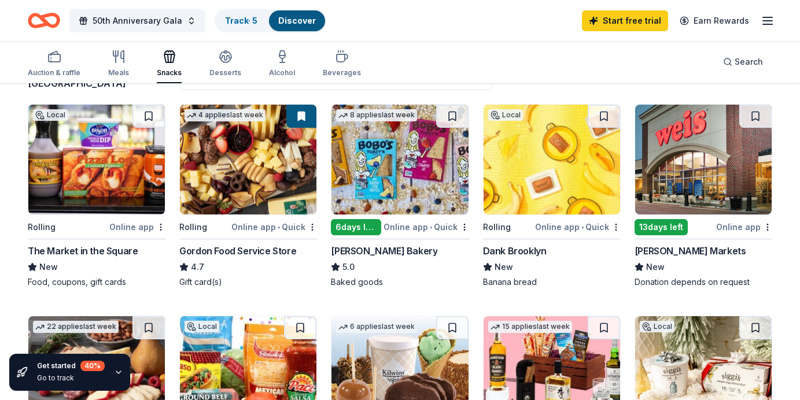 Image resolution: width=800 pixels, height=400 pixels. What do you see at coordinates (282, 64) in the screenshot?
I see `button: Alcohol` at bounding box center [282, 64].